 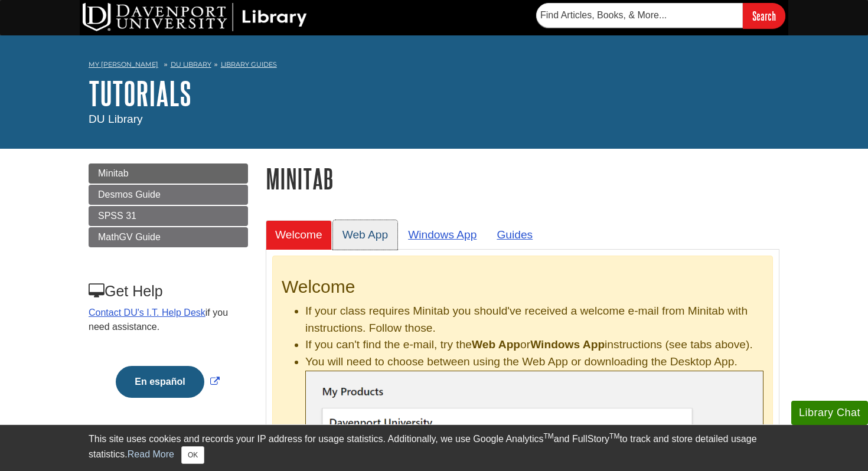 What do you see at coordinates (159, 381) in the screenshot?
I see `button: En español` at bounding box center [159, 381].